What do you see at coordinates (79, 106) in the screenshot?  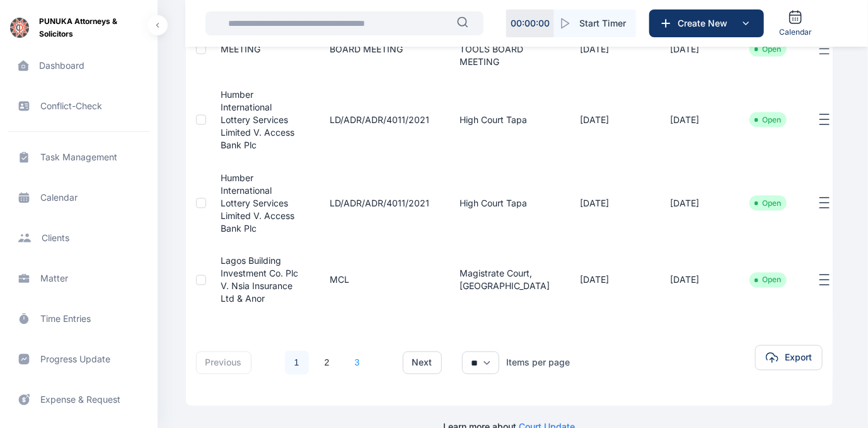 I see `a: conflict-check` at bounding box center [79, 106].